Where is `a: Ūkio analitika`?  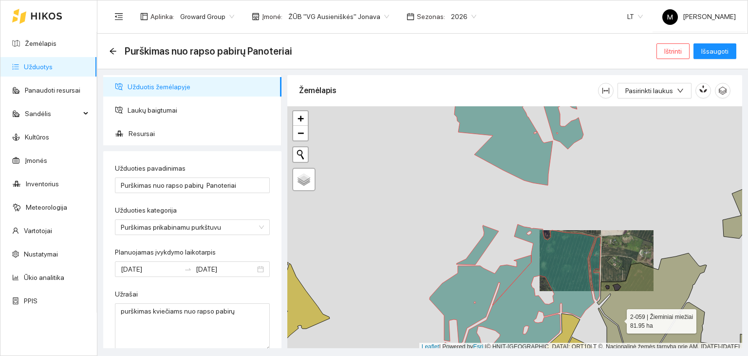 a: Ūkio analitika is located at coordinates (44, 277).